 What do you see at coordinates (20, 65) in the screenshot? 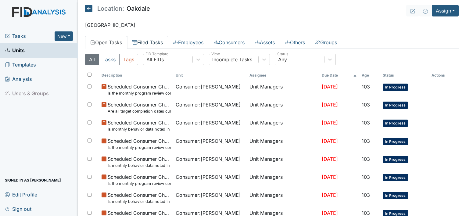
I see `span: Templates` at bounding box center [20, 65].